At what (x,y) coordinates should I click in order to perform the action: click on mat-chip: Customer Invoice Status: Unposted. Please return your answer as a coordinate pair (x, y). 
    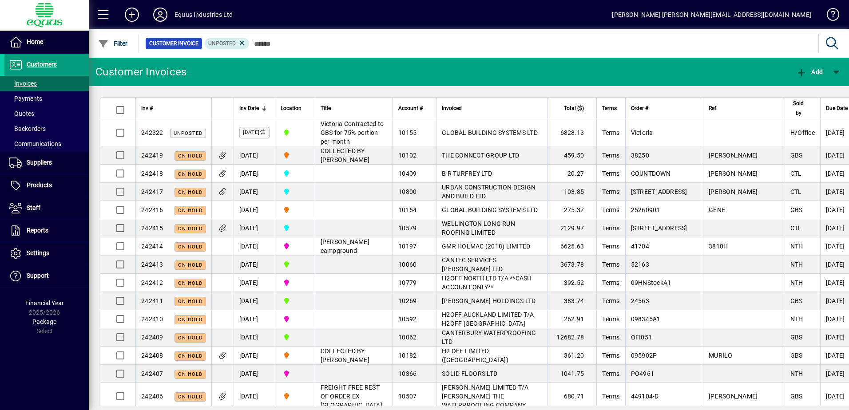
    Looking at the image, I should click on (227, 43).